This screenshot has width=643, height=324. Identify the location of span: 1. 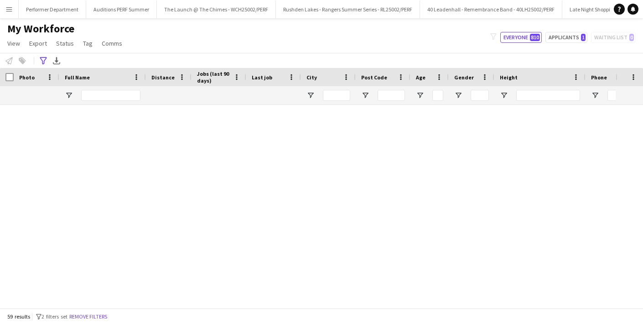
(584, 37).